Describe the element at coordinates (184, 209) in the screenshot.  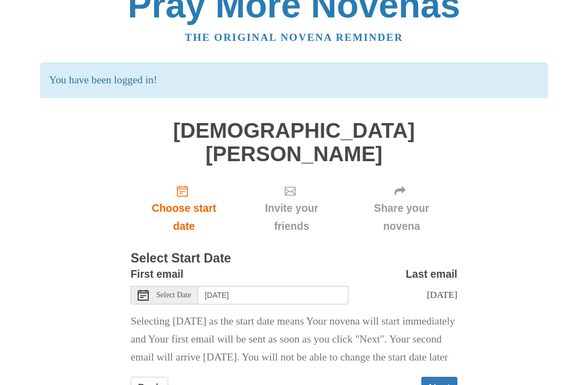
I see `a: Choose start date` at that location.